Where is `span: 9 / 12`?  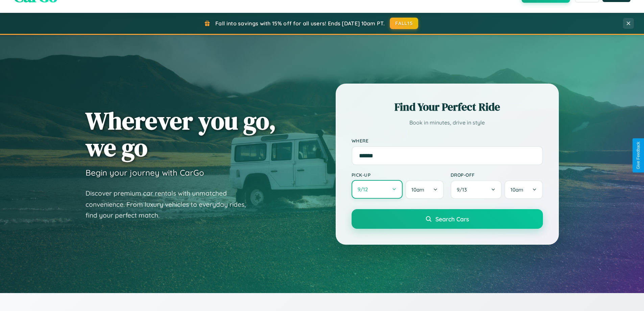 span: 9 / 12 is located at coordinates (364, 189).